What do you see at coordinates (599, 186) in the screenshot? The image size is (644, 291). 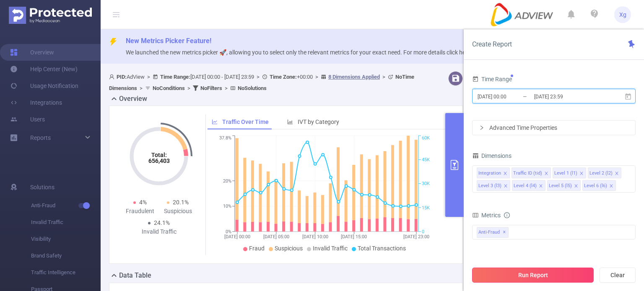 I see `li: Level 6 (l6)` at bounding box center [599, 186].